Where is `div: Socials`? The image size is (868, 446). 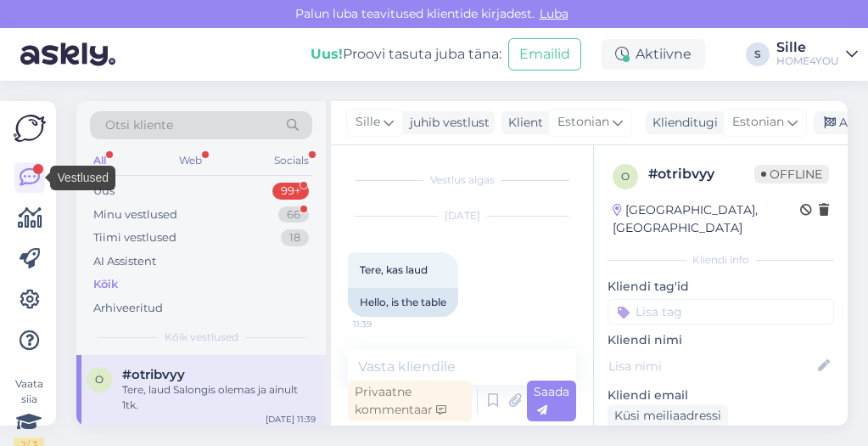 div: Socials is located at coordinates (291, 160).